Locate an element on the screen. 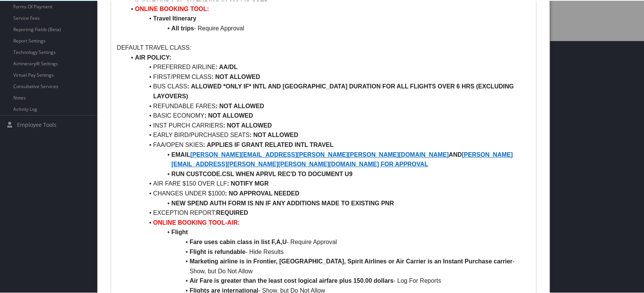 Image resolution: width=644 pixels, height=293 pixels. strong: Flight is located at coordinates (180, 231).